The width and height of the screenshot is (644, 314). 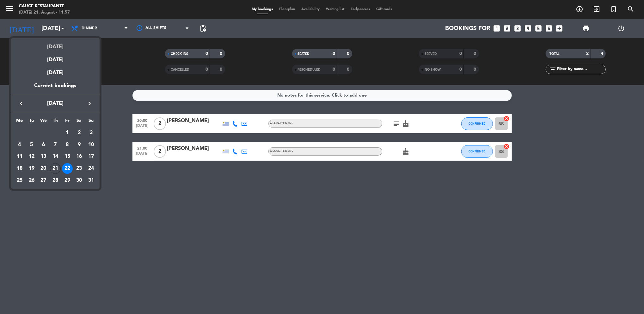 What do you see at coordinates (55, 145) in the screenshot?
I see `td: August 7, 2025` at bounding box center [55, 145].